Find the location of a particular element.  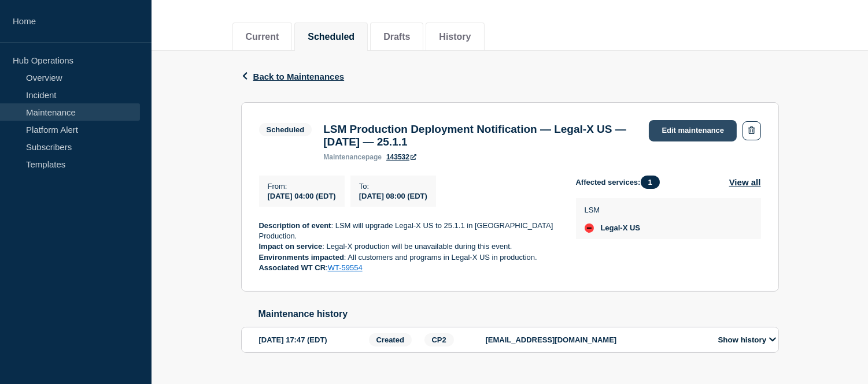

p: From : is located at coordinates (302, 186).